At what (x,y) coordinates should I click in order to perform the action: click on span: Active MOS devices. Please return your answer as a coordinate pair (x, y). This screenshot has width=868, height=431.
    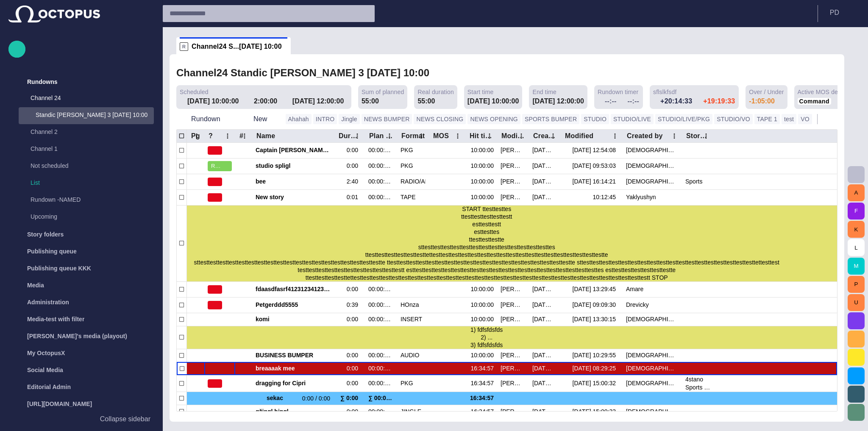
    Looking at the image, I should click on (824, 92).